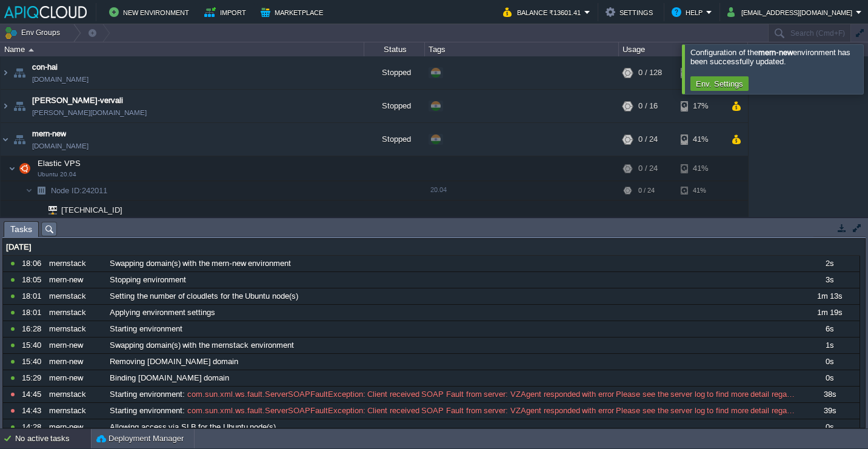 This screenshot has width=868, height=449. What do you see at coordinates (66, 190) in the screenshot?
I see `span: Node ID:` at bounding box center [66, 190].